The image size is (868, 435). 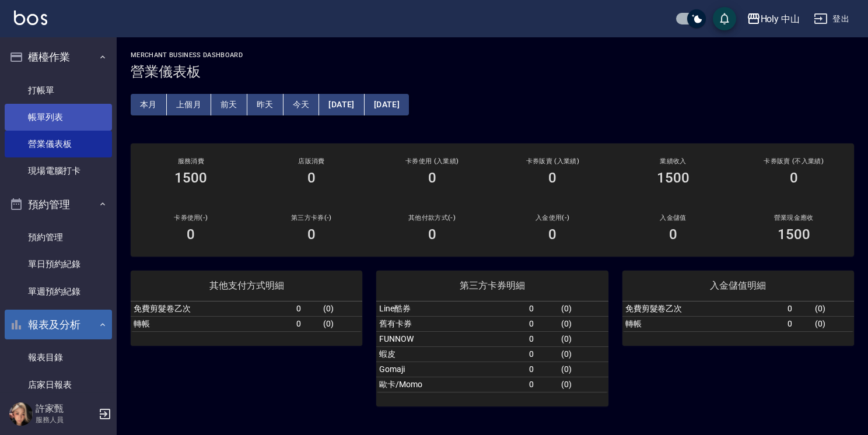 I want to click on td: Gomaji, so click(x=451, y=369).